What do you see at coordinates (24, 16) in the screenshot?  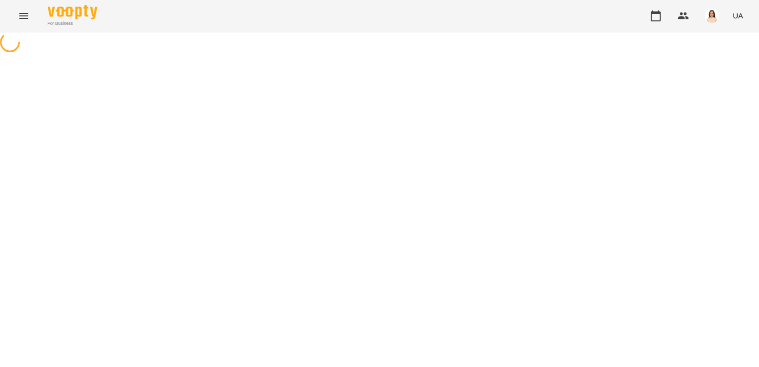 I see `button: Menu` at bounding box center [24, 16].